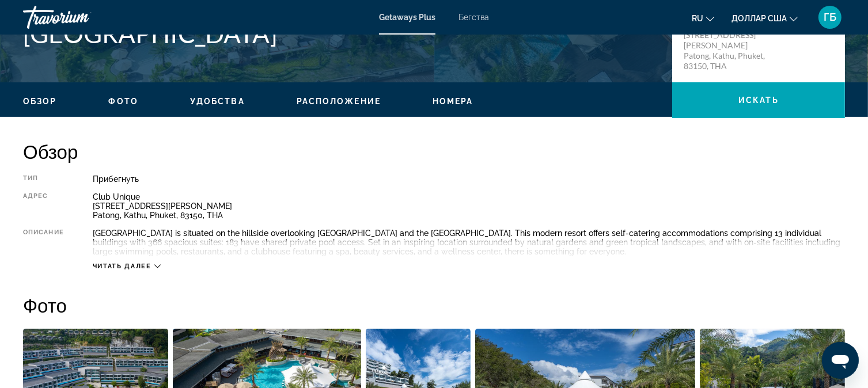 This screenshot has height=388, width=868. I want to click on font: Бегства, so click(474, 17).